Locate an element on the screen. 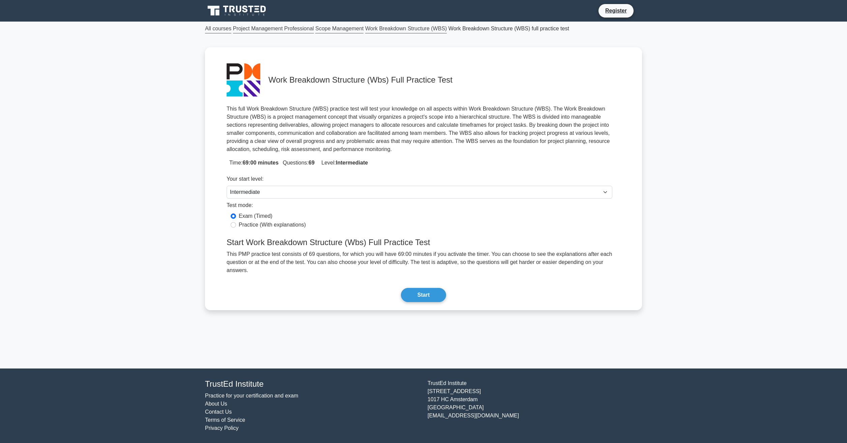  strong: 69:00 minutes is located at coordinates (260, 162).